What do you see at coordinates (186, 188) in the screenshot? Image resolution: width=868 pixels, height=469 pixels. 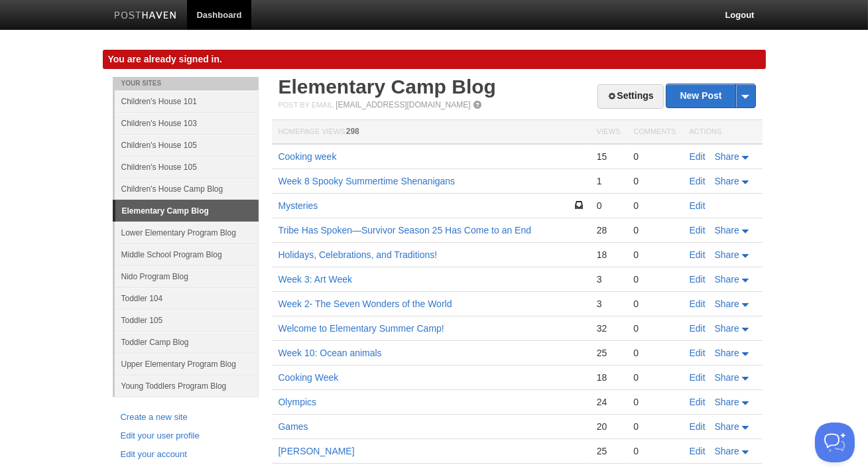 I see `a: Children's House Camp Blog` at bounding box center [186, 188].